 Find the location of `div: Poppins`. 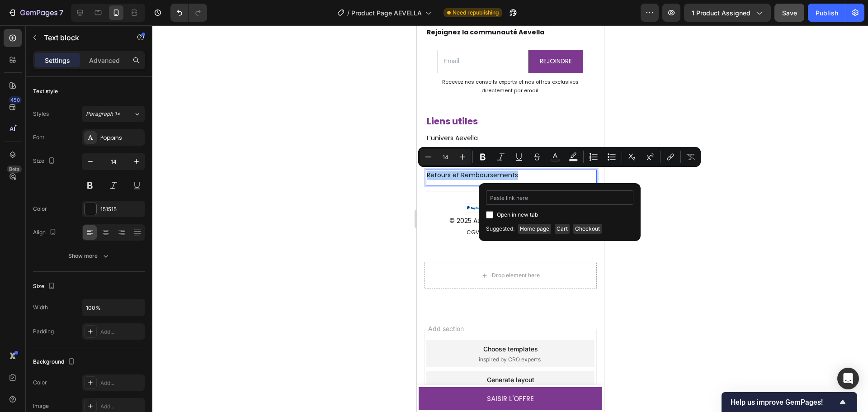

div: Poppins is located at coordinates (121, 138).